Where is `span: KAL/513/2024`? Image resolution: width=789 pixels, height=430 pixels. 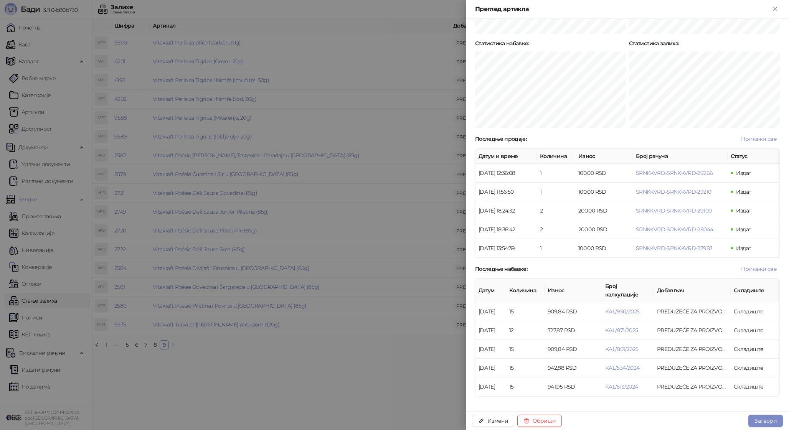 span: KAL/513/2024 is located at coordinates (621, 387).